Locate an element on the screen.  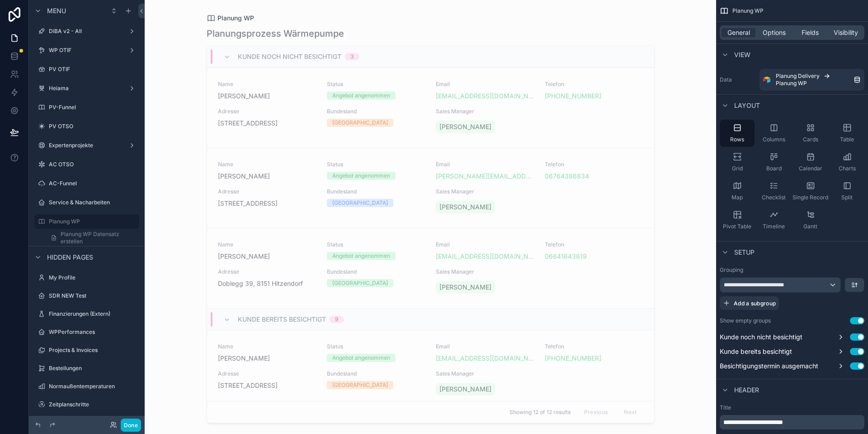
button: Board is located at coordinates (774, 162).